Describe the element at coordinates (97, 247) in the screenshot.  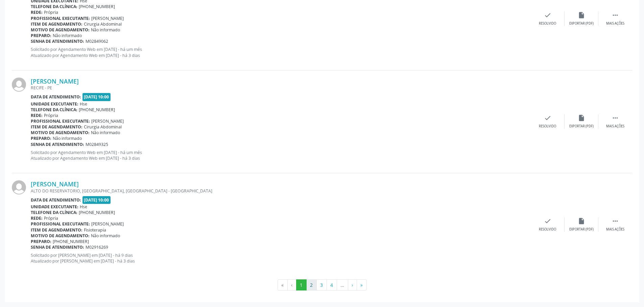
I see `span: M02916269` at that location.